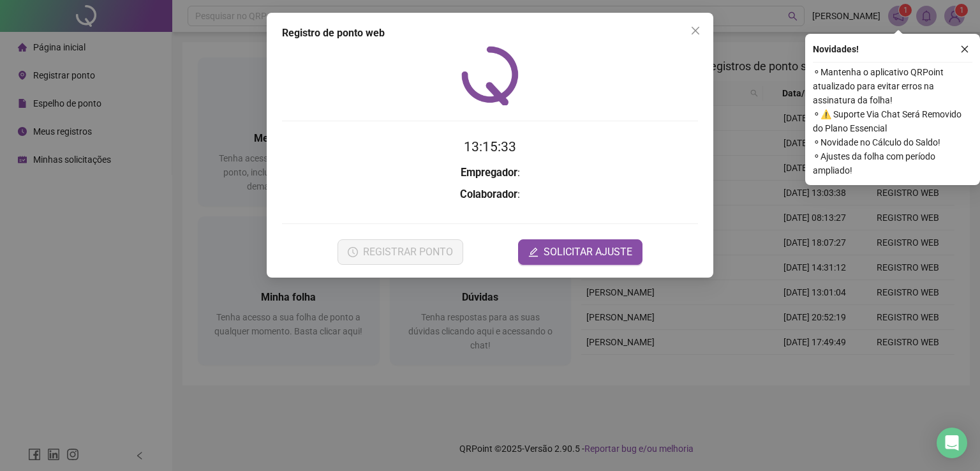 The width and height of the screenshot is (980, 471). Describe the element at coordinates (580, 253) in the screenshot. I see `button: editSOLICITAR AJUSTE` at that location.